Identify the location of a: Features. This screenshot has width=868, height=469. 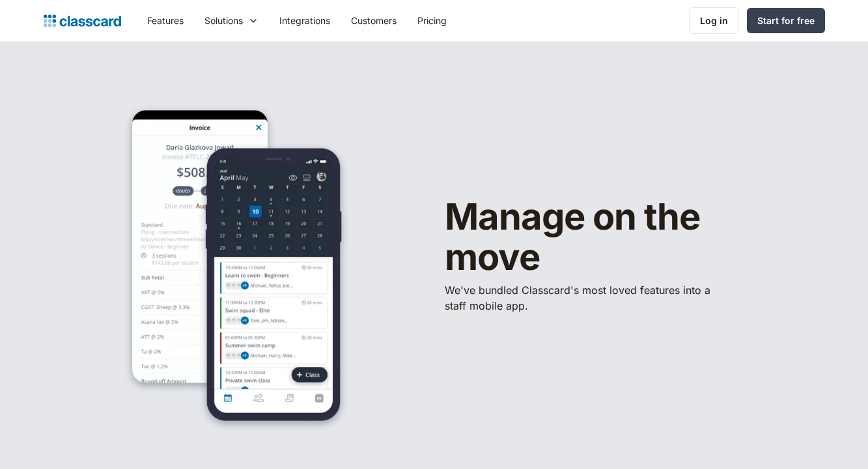
(165, 20).